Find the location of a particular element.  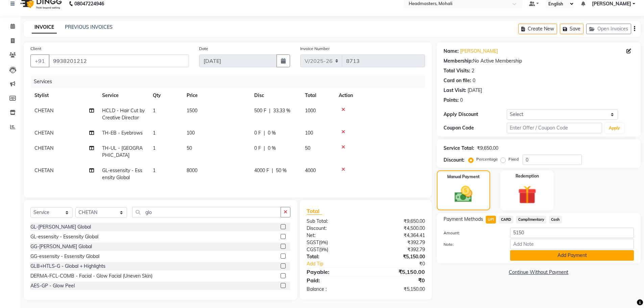

div: Total Visits: is located at coordinates (457, 71).